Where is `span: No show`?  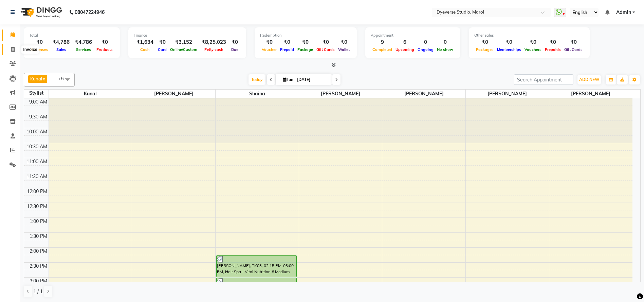
span: No show is located at coordinates (445, 50).